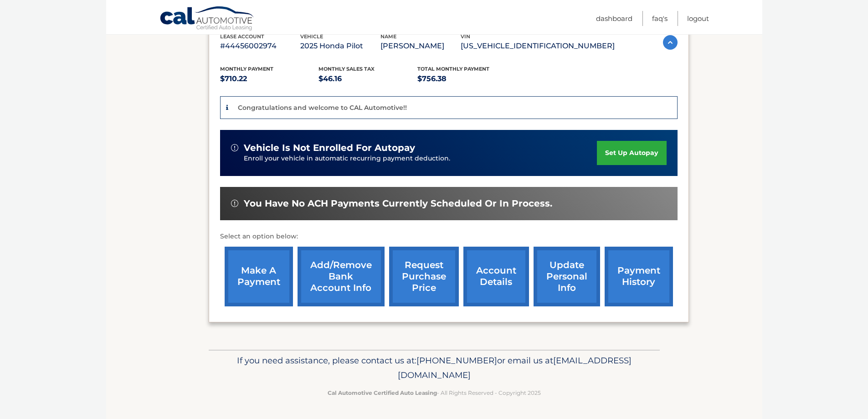 The height and width of the screenshot is (419, 868). What do you see at coordinates (639, 276) in the screenshot?
I see `a: payment history` at bounding box center [639, 276].